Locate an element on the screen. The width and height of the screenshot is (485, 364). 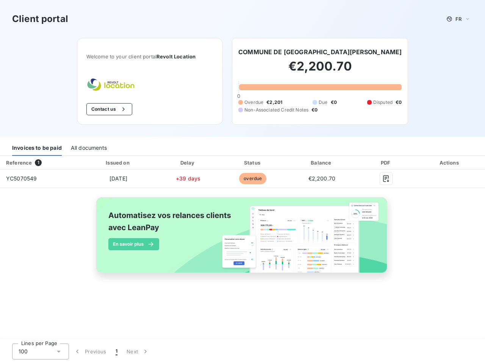
button: Contact us is located at coordinates (109, 109).